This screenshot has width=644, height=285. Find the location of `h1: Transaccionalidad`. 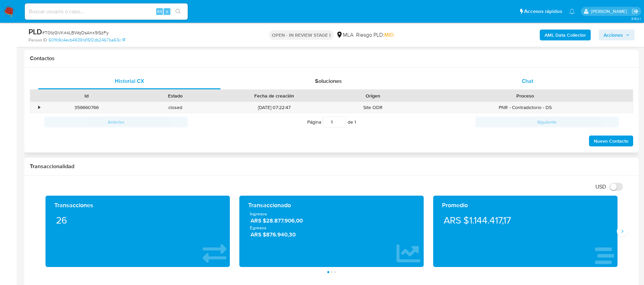

h1: Transaccionalidad is located at coordinates (331, 166).